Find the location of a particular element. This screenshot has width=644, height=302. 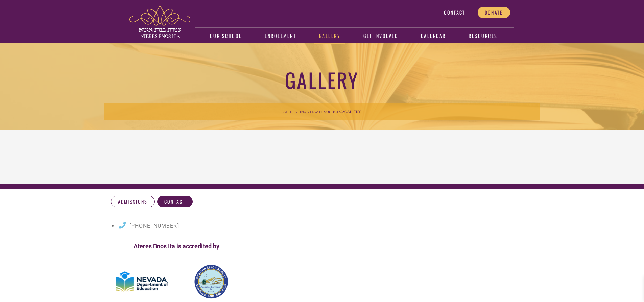

img: Nevada Dept of Ed Logo is located at coordinates (142, 281).